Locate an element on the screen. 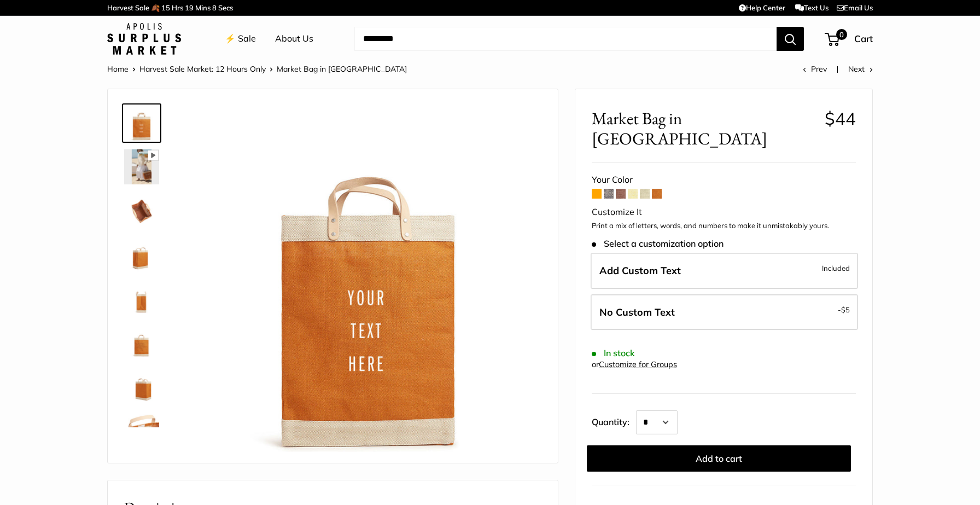  a: Email Us is located at coordinates (854, 8).